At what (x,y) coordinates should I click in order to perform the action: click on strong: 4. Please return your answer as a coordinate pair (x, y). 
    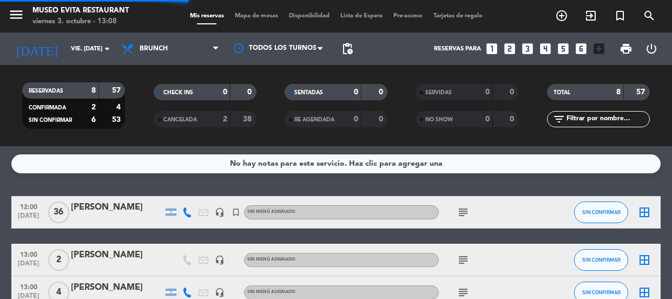
    Looking at the image, I should click on (120, 107).